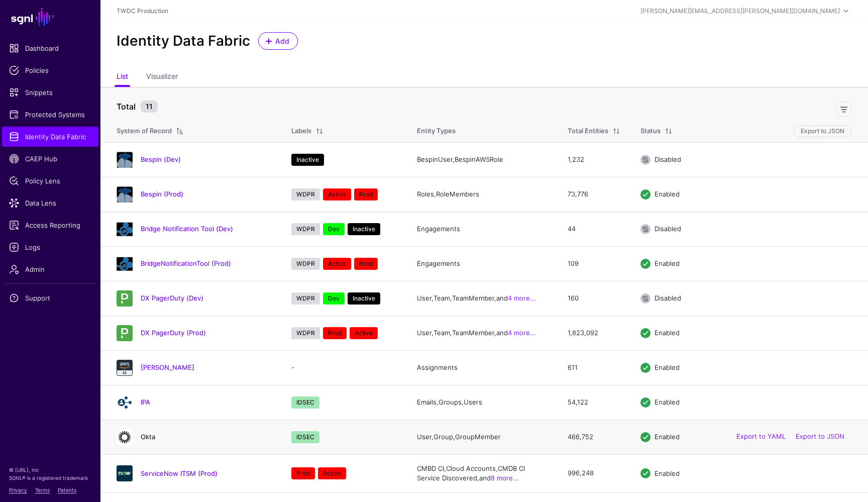 The width and height of the screenshot is (868, 502). What do you see at coordinates (50, 48) in the screenshot?
I see `a: Dashboard` at bounding box center [50, 48].